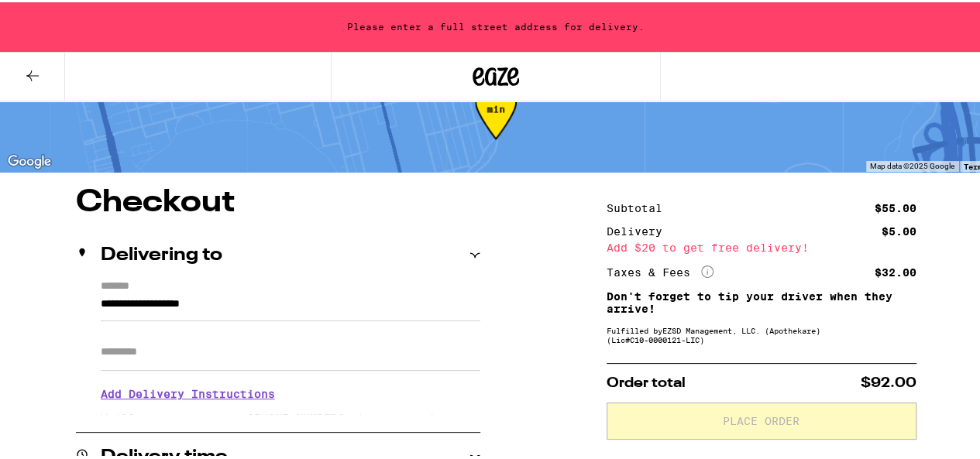 The height and width of the screenshot is (459, 980). I want to click on div: $55.00, so click(895, 206).